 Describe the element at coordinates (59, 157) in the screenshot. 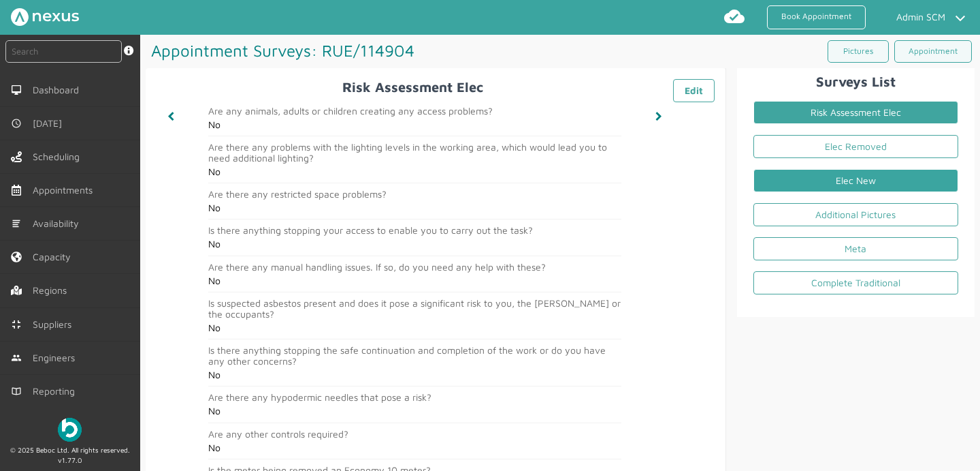

I see `span: Scheduling` at that location.